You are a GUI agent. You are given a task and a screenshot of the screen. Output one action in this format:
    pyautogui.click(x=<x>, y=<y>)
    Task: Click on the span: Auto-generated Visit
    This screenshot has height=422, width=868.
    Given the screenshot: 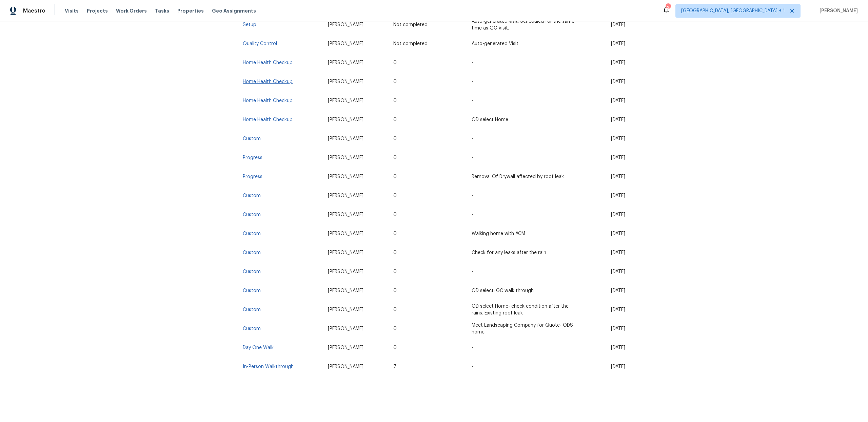 What is the action you would take?
    pyautogui.click(x=495, y=44)
    